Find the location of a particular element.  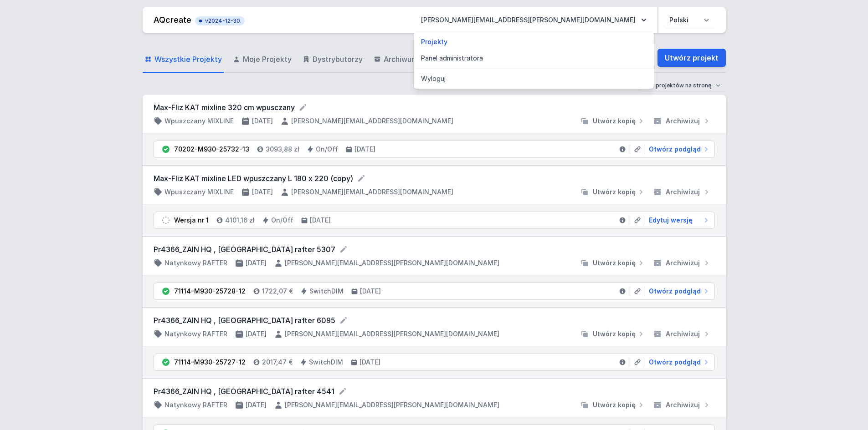

a: Wszystkie Projekty is located at coordinates (183, 59).